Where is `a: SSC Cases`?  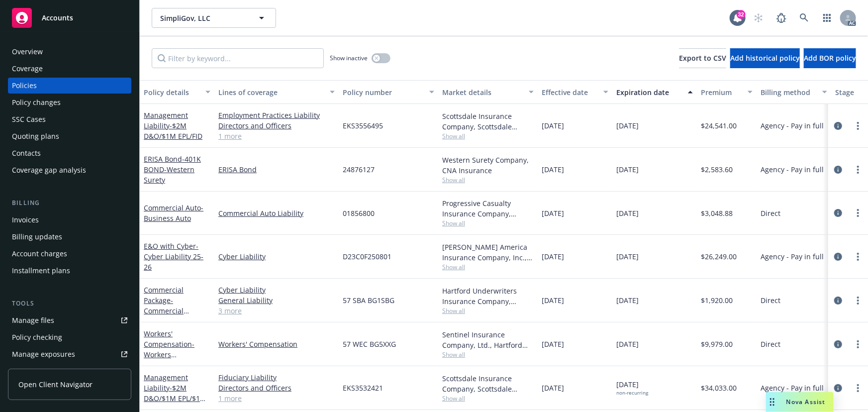
a: SSC Cases is located at coordinates (70, 119).